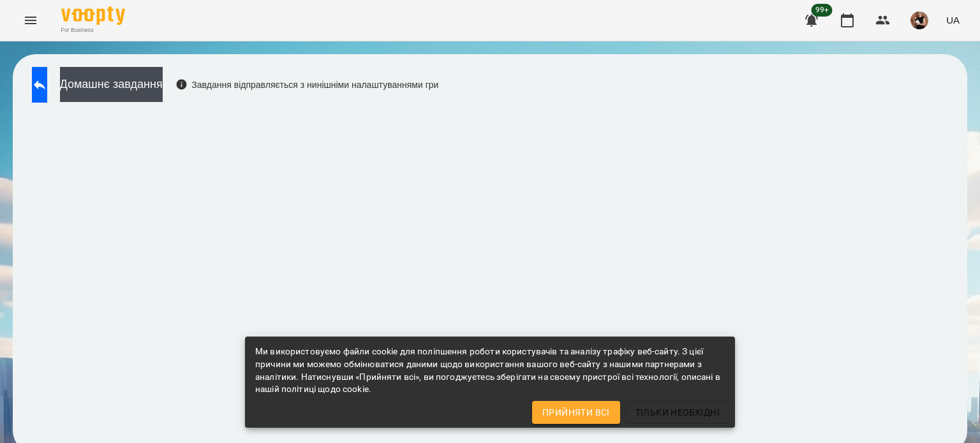 The height and width of the screenshot is (443, 980). Describe the element at coordinates (31, 21) in the screenshot. I see `button: Menu` at that location.